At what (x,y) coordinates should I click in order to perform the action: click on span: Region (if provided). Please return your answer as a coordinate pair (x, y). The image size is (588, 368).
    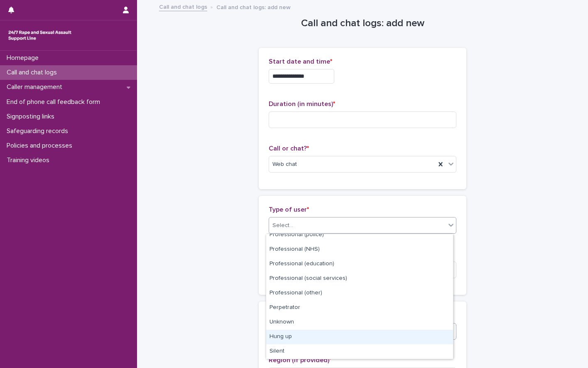
    Looking at the image, I should click on (300, 360).